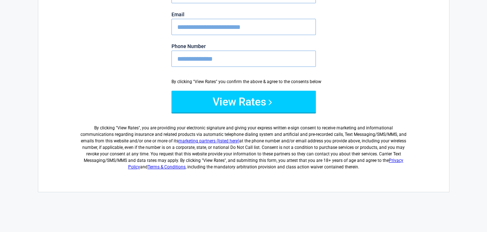  I want to click on div: By clicking "View Rates" you confirm the above & agree to the consents below, so click(244, 82).